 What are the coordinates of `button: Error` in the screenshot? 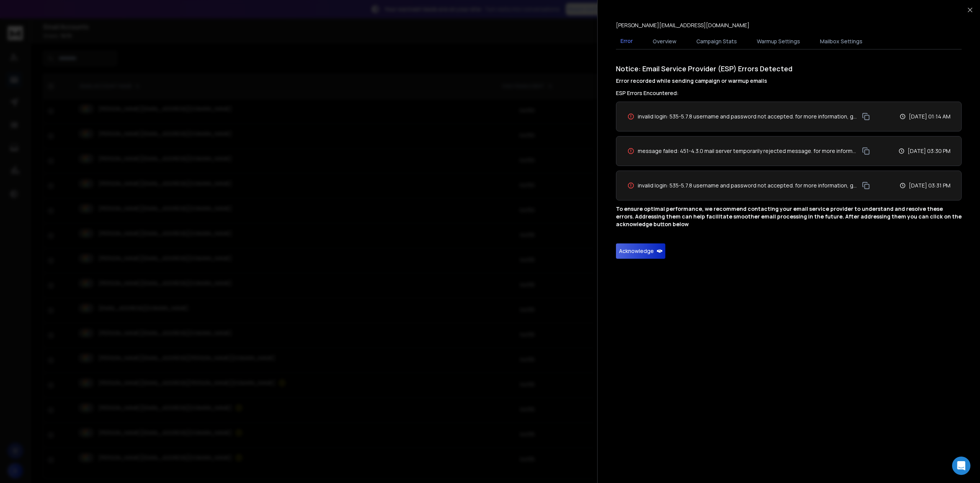 It's located at (627, 41).